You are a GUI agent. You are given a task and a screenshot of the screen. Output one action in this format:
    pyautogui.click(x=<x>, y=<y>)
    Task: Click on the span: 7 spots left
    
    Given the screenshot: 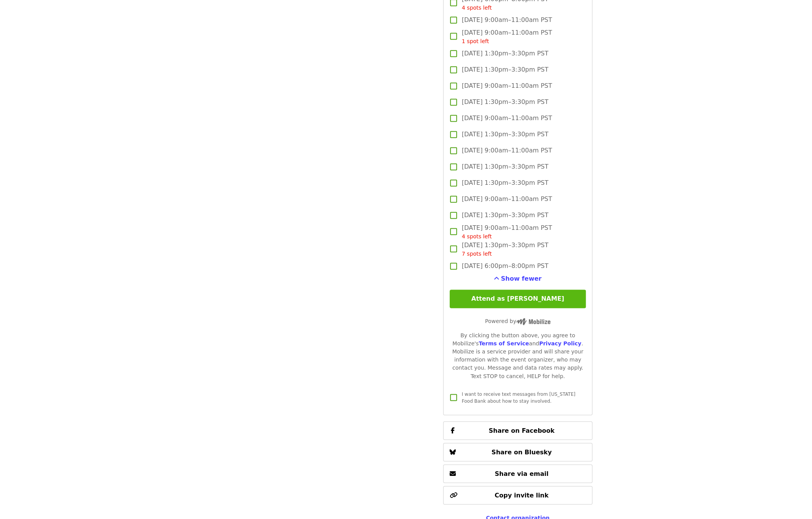 What is the action you would take?
    pyautogui.click(x=476, y=254)
    